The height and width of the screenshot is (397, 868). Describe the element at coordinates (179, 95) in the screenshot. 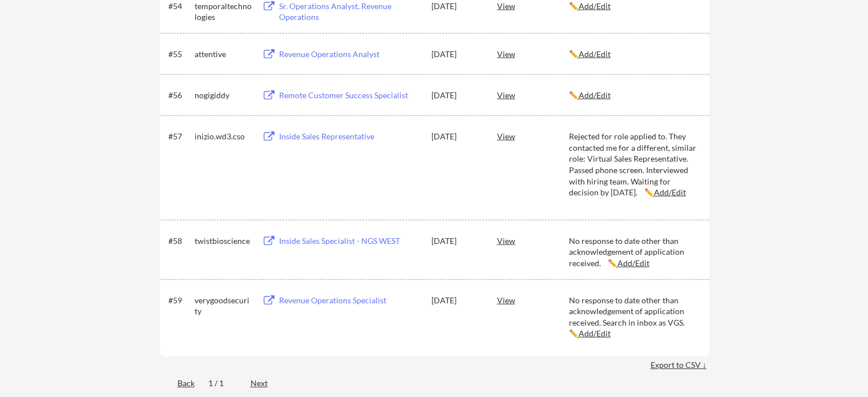

I see `div: #56` at that location.